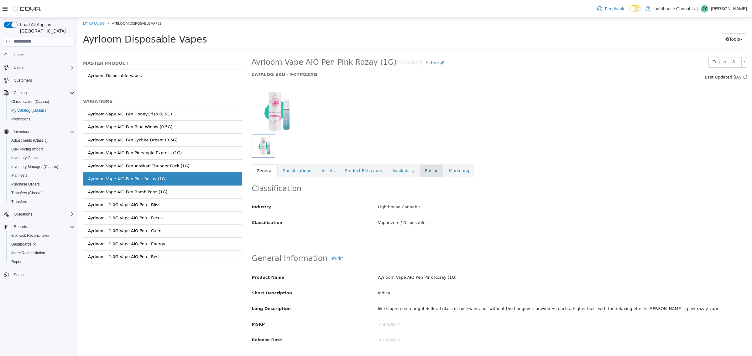 The width and height of the screenshot is (752, 356). I want to click on span: Long Description, so click(193, 291).